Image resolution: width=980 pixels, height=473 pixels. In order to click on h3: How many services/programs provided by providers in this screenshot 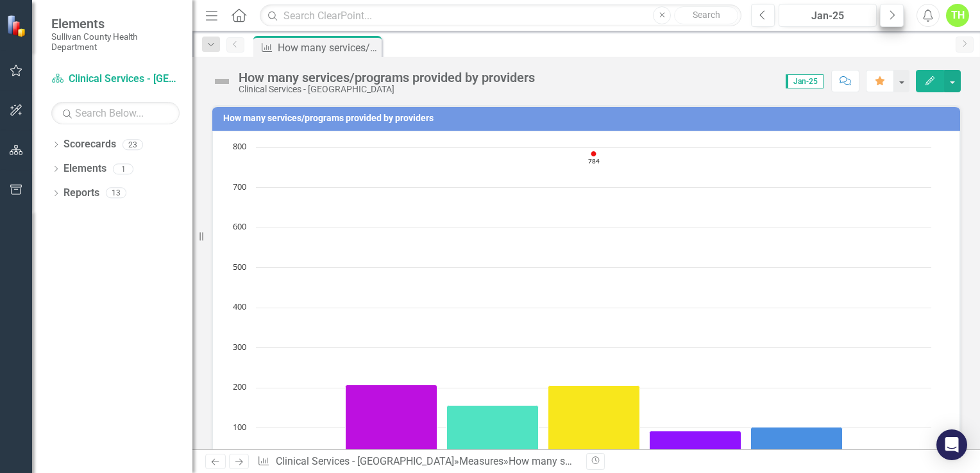, I will do `click(588, 118)`.